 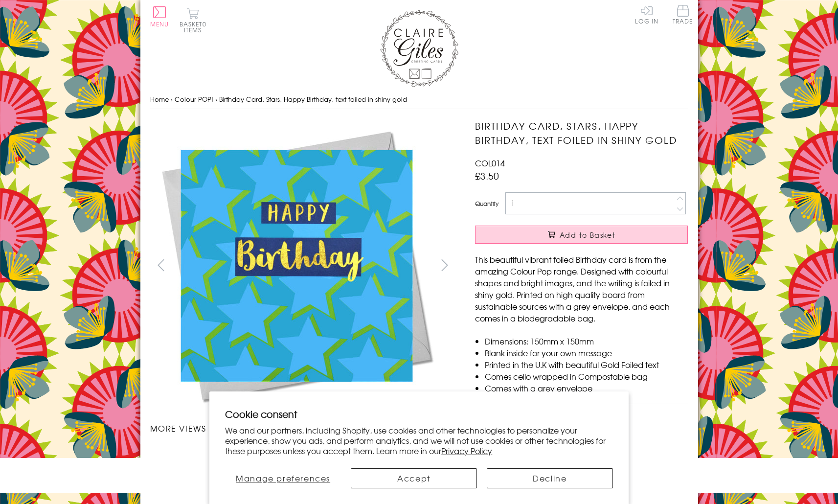 What do you see at coordinates (444, 265) in the screenshot?
I see `button: next` at bounding box center [444, 265].